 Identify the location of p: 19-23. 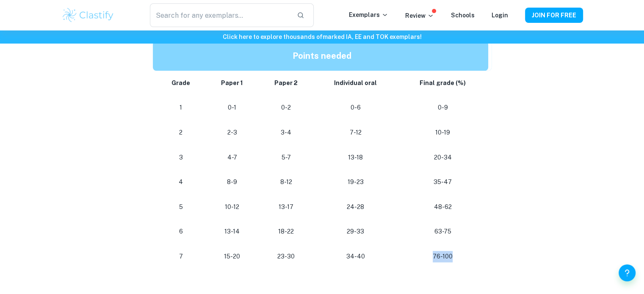
(355, 182).